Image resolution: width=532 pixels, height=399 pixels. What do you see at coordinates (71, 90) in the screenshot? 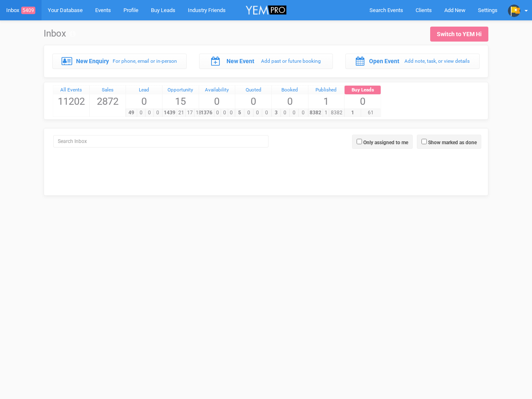
I see `a: All Events` at bounding box center [71, 90].